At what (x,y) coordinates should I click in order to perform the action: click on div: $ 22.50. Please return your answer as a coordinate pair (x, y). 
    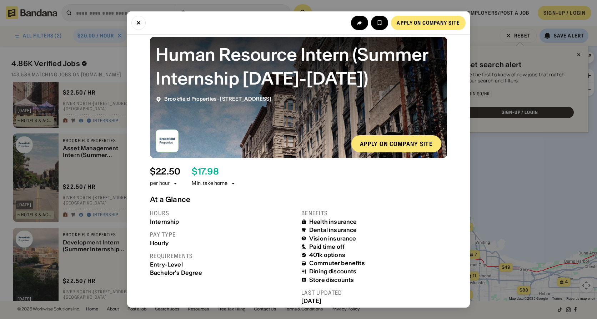
    Looking at the image, I should click on (165, 172).